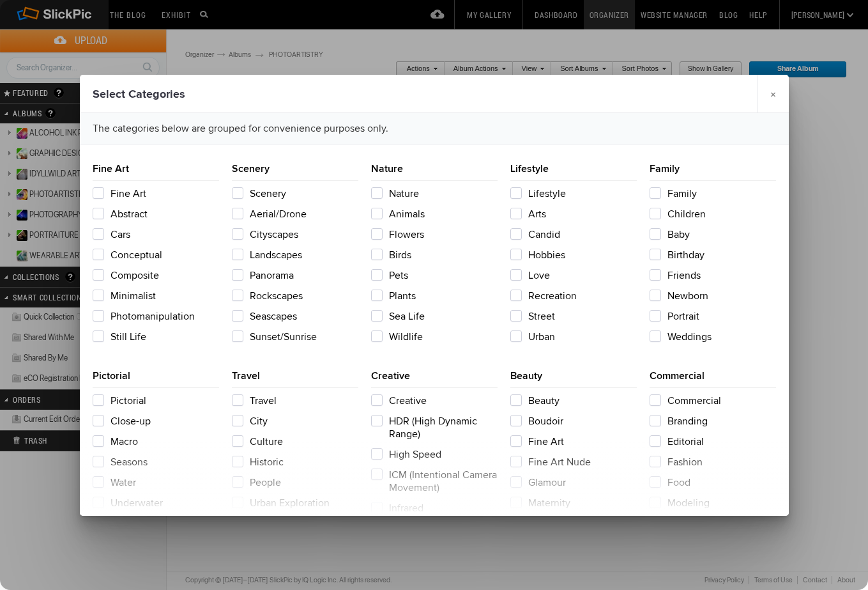 The height and width of the screenshot is (590, 868). Describe the element at coordinates (301, 194) in the screenshot. I see `span: Scenery` at that location.